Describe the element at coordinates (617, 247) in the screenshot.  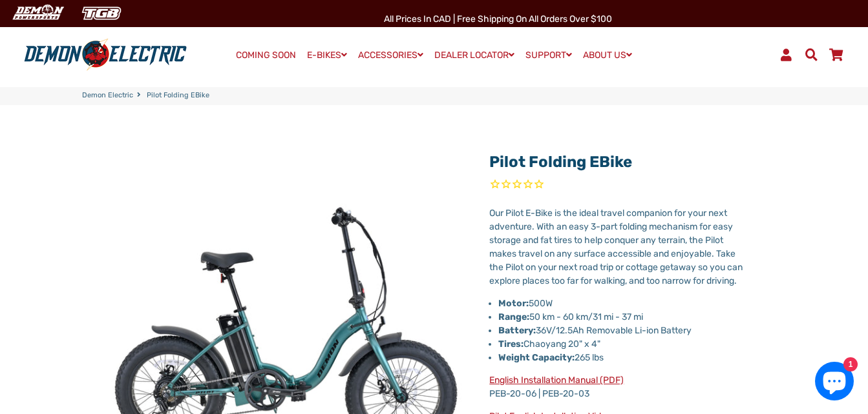
I see `p: Our Pilot E-Bike is the ideal travel companion for your next adventure. With an easy 3-part foldi...` at that location.